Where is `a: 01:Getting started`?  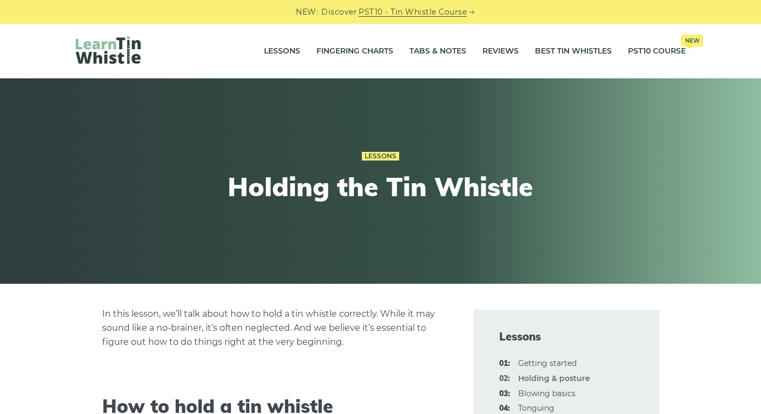 a: 01:Getting started is located at coordinates (547, 363).